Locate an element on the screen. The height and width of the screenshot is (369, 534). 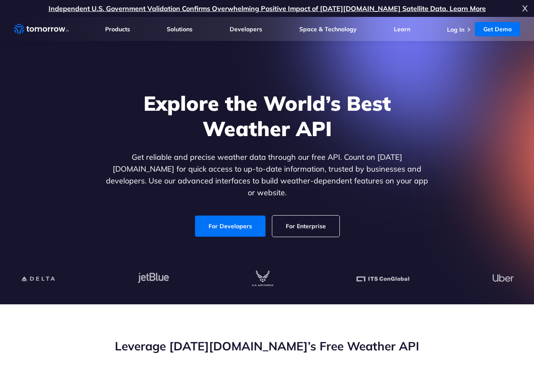
a: Products is located at coordinates (117, 29).